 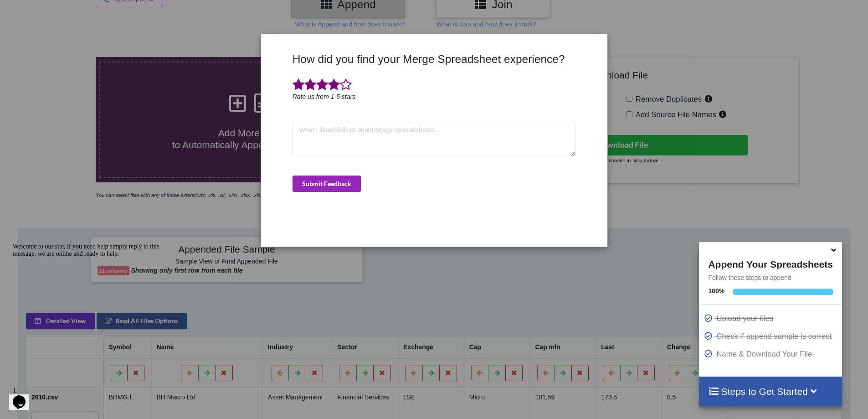 What do you see at coordinates (772, 336) in the screenshot?
I see `p: Check if append sample is correct` at bounding box center [772, 336].